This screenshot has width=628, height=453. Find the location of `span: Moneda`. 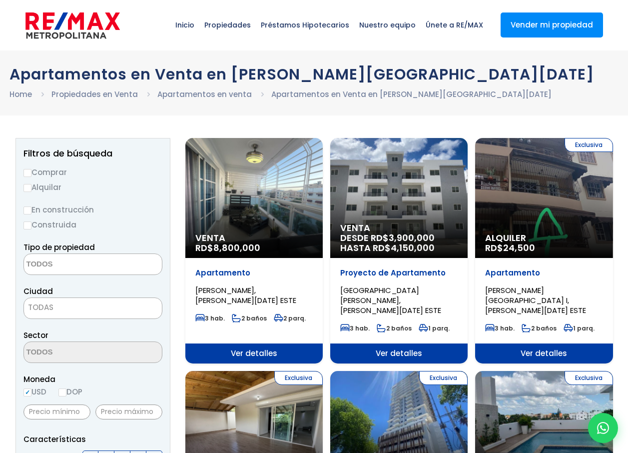

span: Moneda is located at coordinates (93, 379).